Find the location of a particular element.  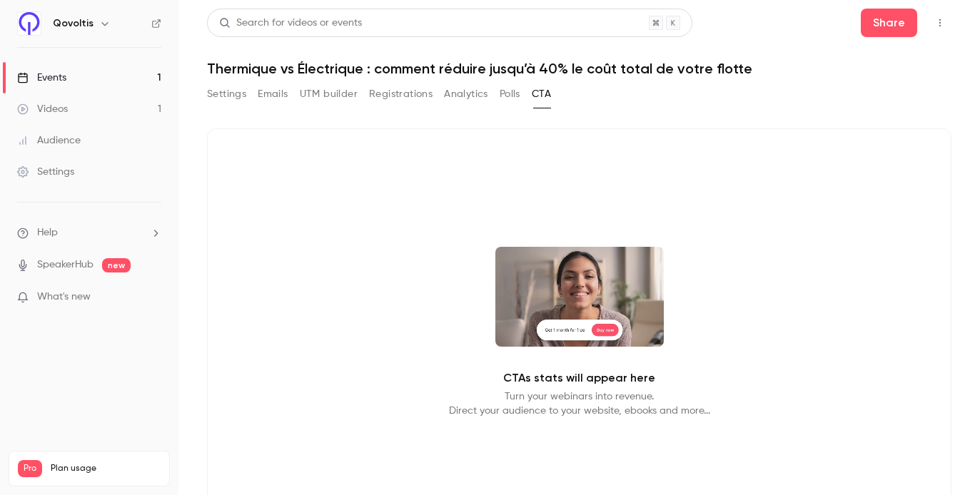

button: Settings is located at coordinates (226, 94).